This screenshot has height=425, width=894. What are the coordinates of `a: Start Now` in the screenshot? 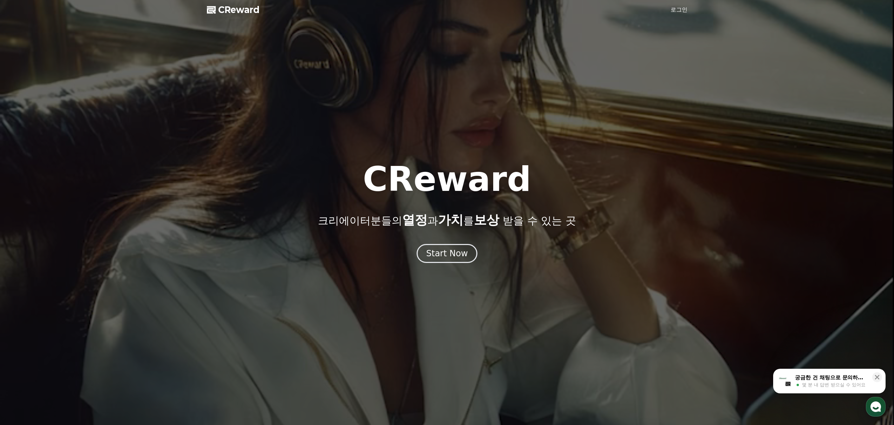 It's located at (447, 254).